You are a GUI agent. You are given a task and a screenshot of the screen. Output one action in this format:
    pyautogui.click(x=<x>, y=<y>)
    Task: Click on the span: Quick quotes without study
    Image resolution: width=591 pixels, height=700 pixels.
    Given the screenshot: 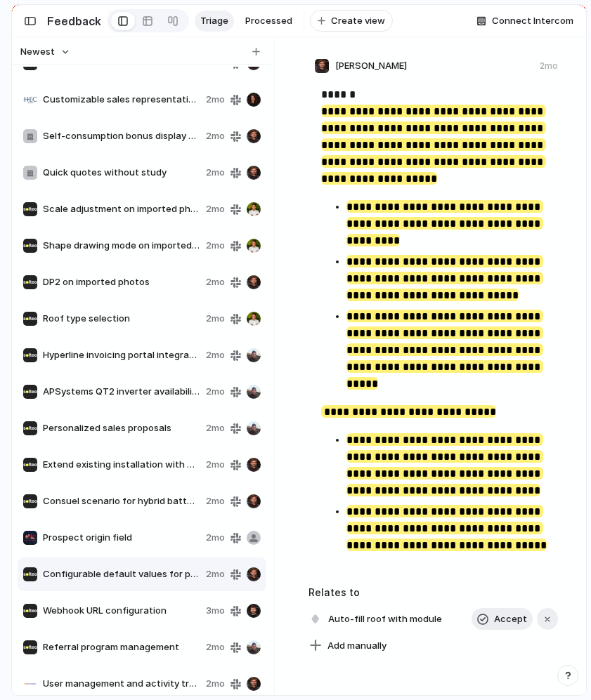 What is the action you would take?
    pyautogui.click(x=122, y=172)
    